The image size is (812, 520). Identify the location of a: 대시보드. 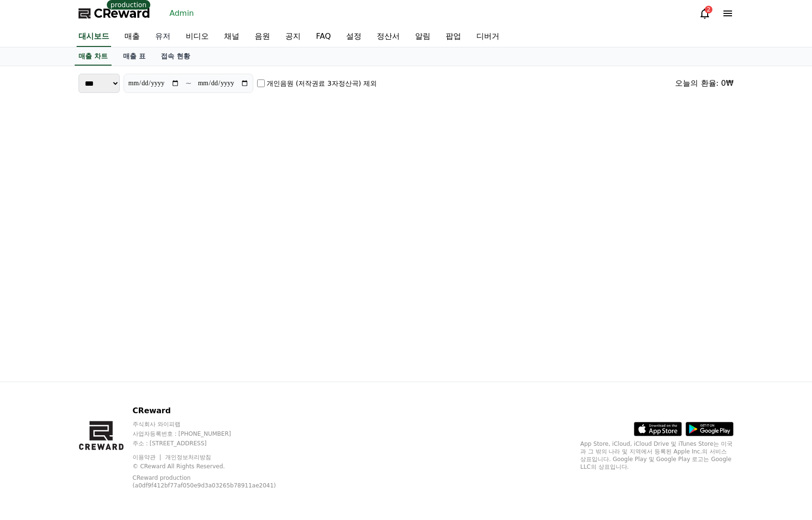
(94, 37).